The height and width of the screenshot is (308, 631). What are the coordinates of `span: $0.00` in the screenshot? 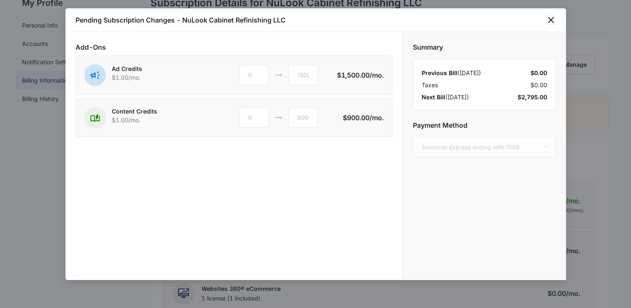 It's located at (539, 85).